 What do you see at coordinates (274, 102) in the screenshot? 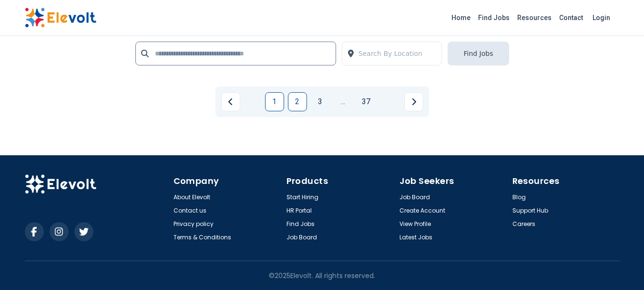
I see `a: Page 1 is your current page` at bounding box center [274, 102].